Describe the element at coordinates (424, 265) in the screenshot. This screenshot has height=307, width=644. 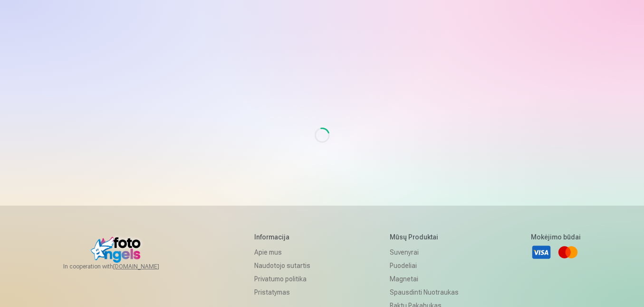
I see `a: Puodeliai` at that location.